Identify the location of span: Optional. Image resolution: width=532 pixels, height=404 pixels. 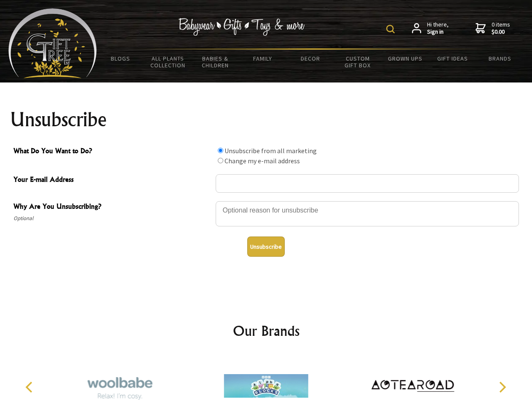
(112, 219).